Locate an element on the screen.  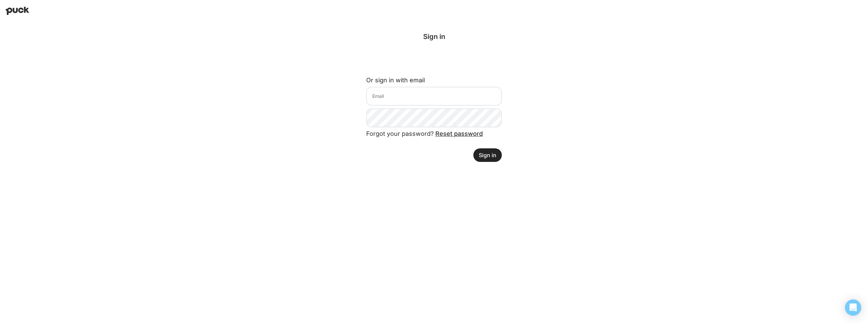
button: Sign in is located at coordinates (487, 155).